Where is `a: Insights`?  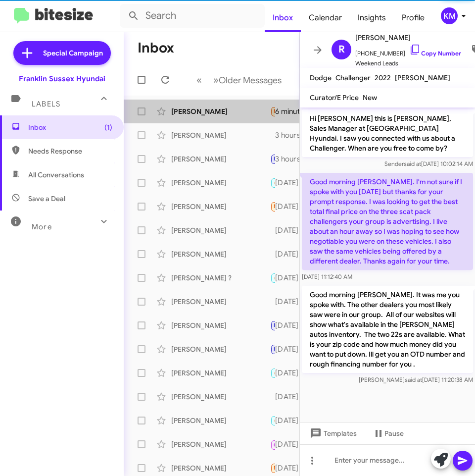
a: Insights is located at coordinates (372, 18).